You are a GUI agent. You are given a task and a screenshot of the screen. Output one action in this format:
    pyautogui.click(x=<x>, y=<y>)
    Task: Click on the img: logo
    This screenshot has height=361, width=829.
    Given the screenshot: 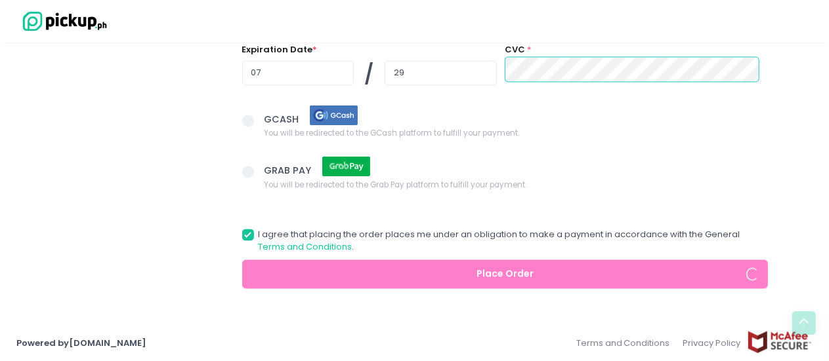 What is the action you would take?
    pyautogui.click(x=62, y=21)
    